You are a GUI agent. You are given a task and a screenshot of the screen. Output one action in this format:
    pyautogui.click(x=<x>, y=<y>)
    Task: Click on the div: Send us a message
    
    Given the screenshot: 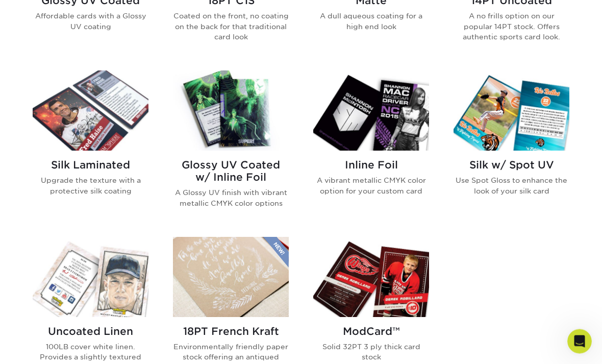 What is the action you would take?
    pyautogui.click(x=95, y=133)
    